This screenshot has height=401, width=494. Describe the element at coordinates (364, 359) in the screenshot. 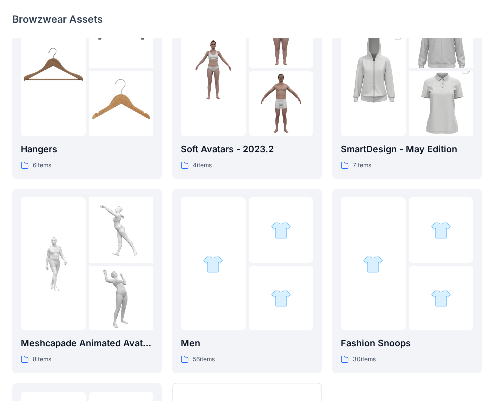

I see `p: 30 items` at that location.